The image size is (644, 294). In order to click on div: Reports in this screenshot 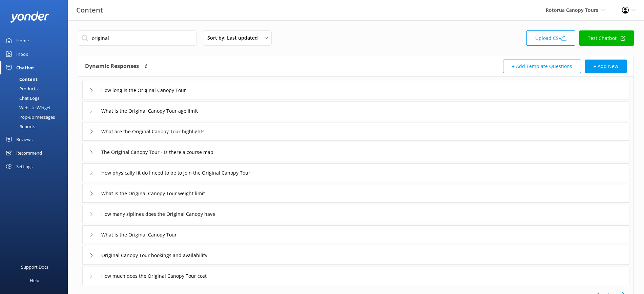, I will do `click(19, 127)`.